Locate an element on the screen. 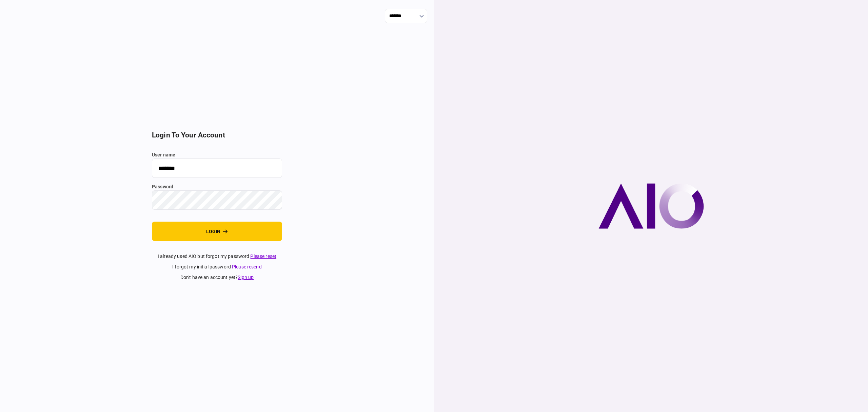 The width and height of the screenshot is (868, 412). div: I forgot my initial password is located at coordinates (217, 267).